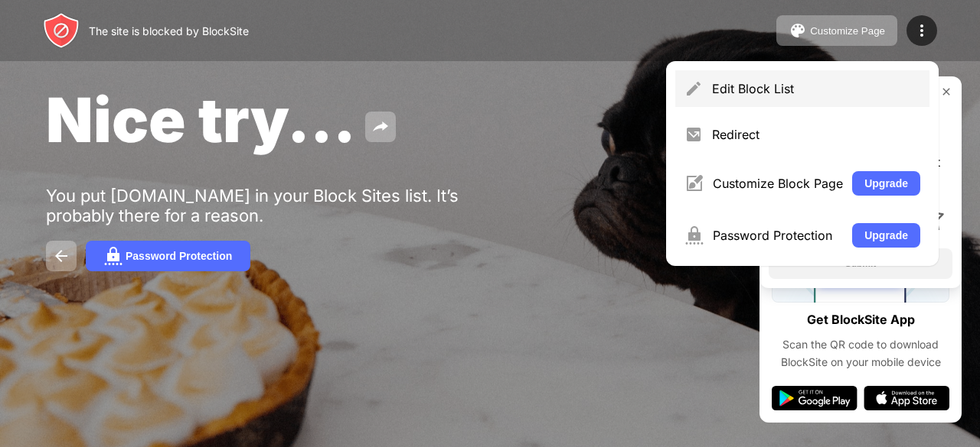  I want to click on img: menu-pencil.svg, so click(693, 89).